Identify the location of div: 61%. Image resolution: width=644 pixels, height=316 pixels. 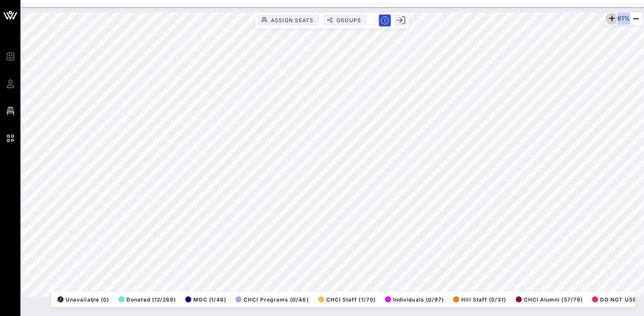
(624, 19).